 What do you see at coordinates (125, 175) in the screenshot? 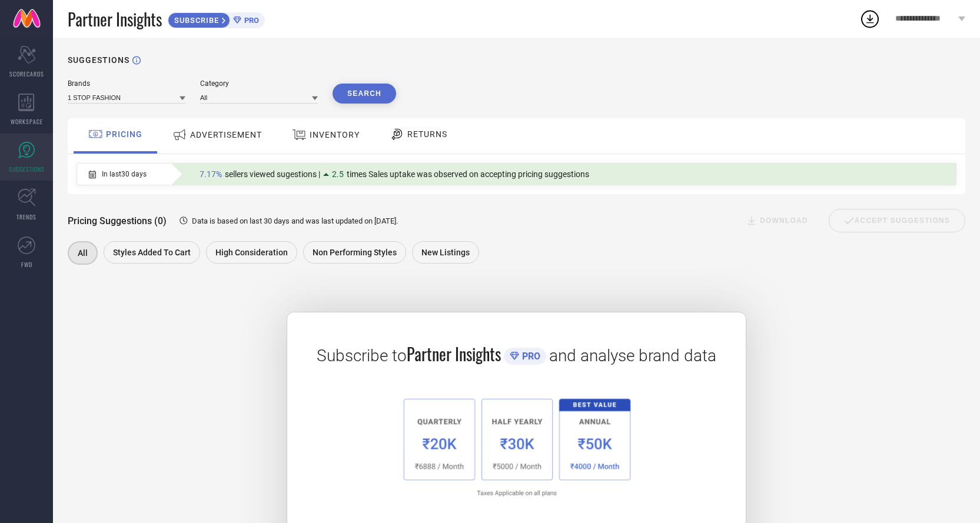
I see `span: In last 30 days` at bounding box center [125, 175].